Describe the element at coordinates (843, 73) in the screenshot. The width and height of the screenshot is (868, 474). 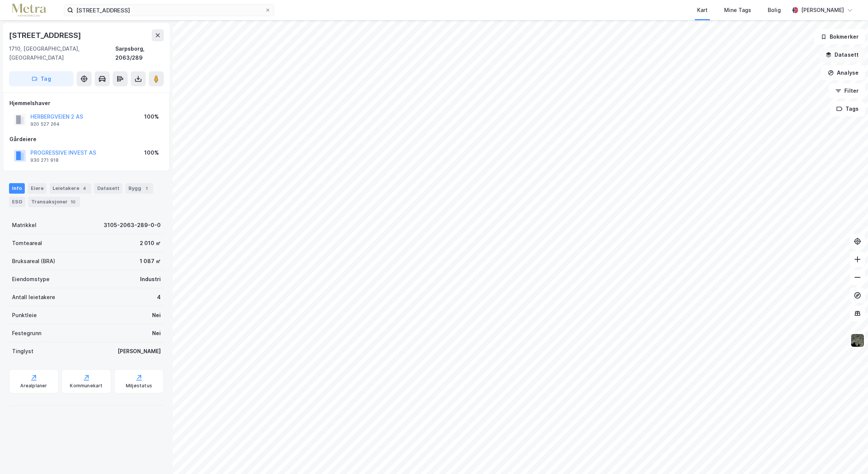
I see `button: Analyse` at that location.